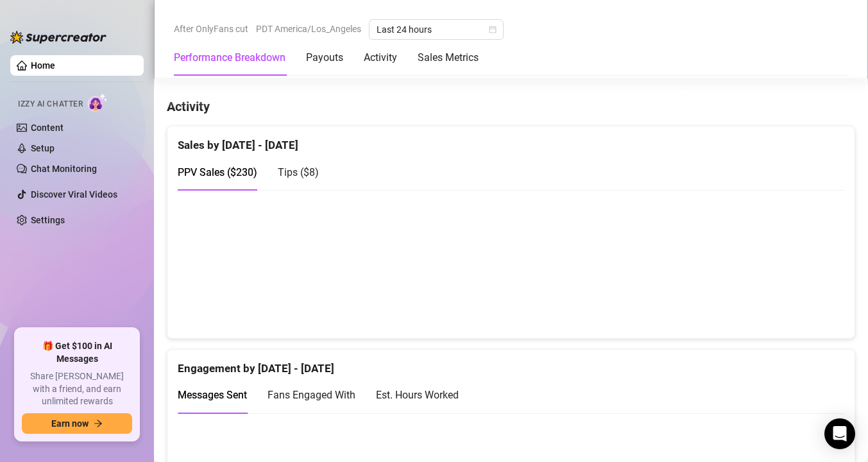 The image size is (868, 462). Describe the element at coordinates (59, 37) in the screenshot. I see `img: logo-BBDzfeDw.svg` at that location.